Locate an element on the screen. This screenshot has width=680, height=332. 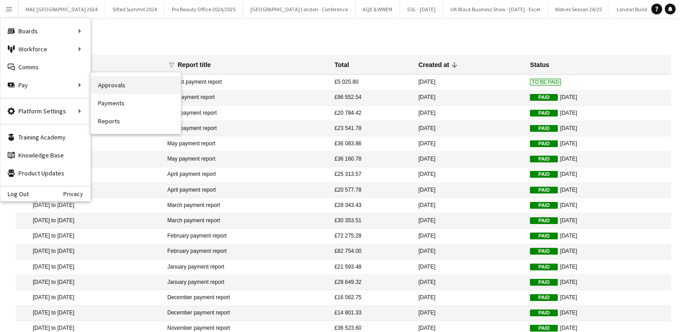
a: Comms is located at coordinates (45, 67).